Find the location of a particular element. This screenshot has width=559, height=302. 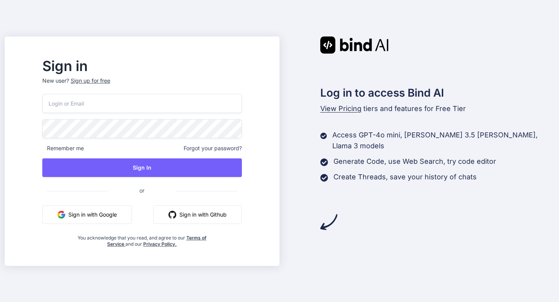

button: Sign in with Github is located at coordinates (198, 215).